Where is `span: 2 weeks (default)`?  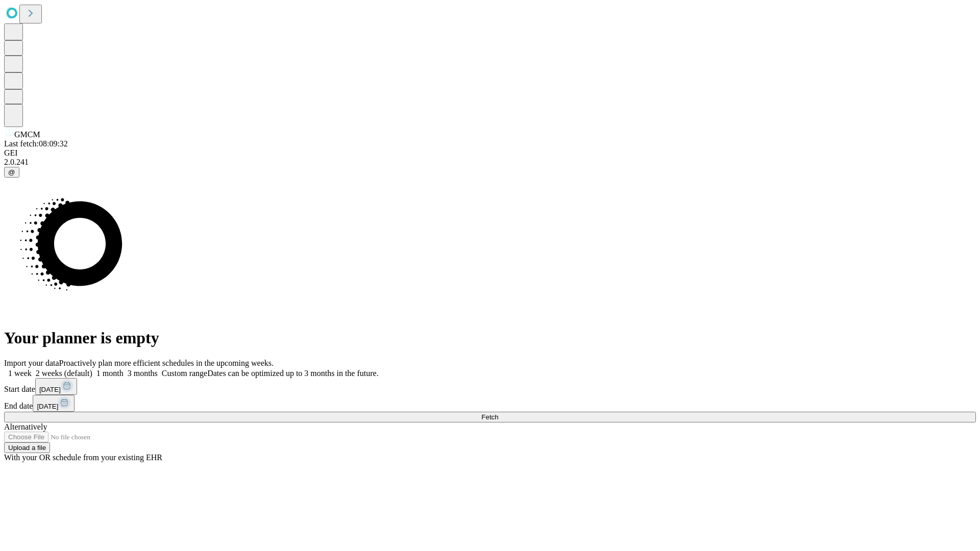
span: 2 weeks (default) is located at coordinates (64, 373).